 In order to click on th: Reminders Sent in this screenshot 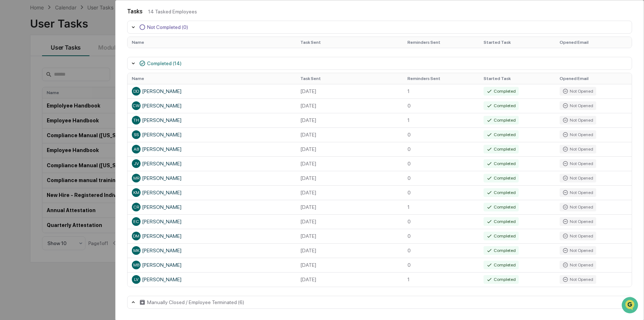, I will do `click(441, 42)`.